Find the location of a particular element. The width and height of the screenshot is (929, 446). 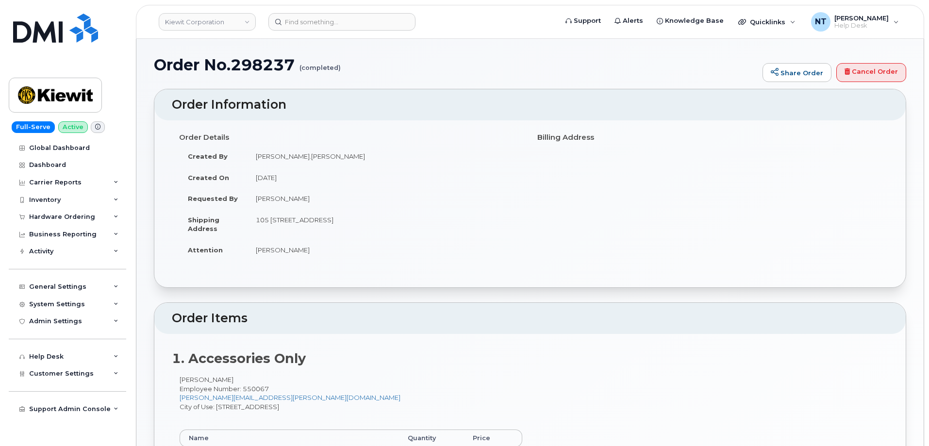

strong: Shipping Address is located at coordinates (203, 224).